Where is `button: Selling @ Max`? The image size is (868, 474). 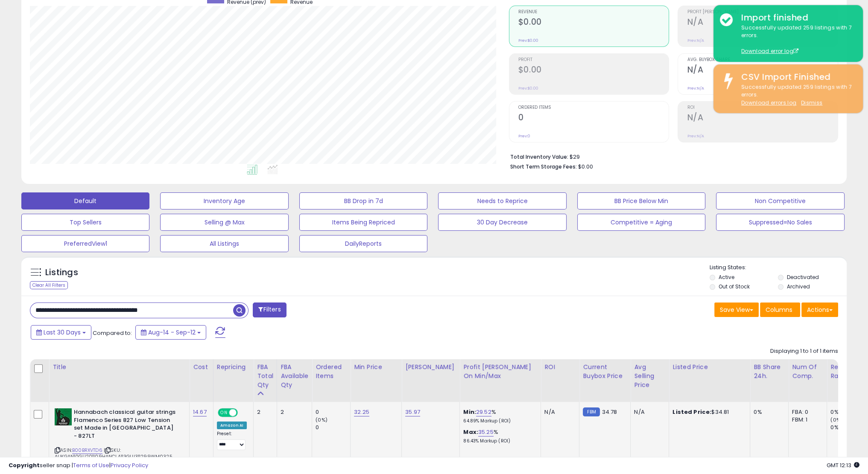
button: Selling @ Max is located at coordinates (224, 223).